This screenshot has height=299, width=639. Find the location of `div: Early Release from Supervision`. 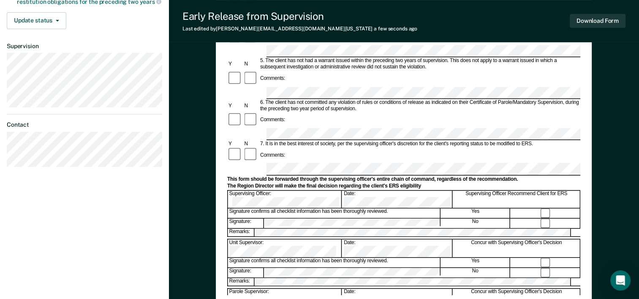

div: Early Release from Supervision is located at coordinates (300, 16).